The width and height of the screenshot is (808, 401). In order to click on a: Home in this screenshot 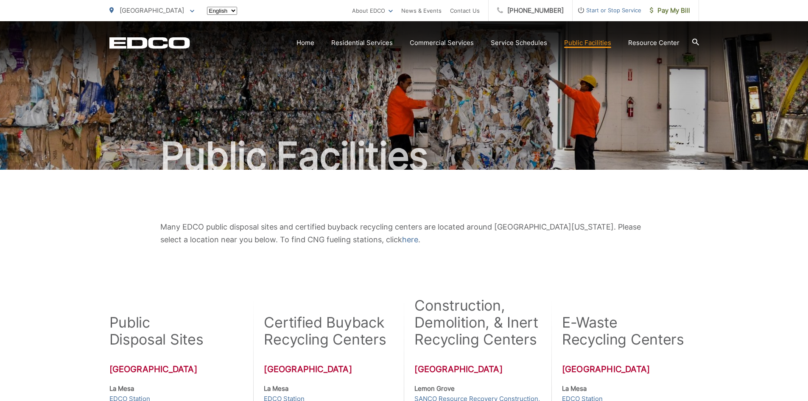, I will do `click(305, 43)`.